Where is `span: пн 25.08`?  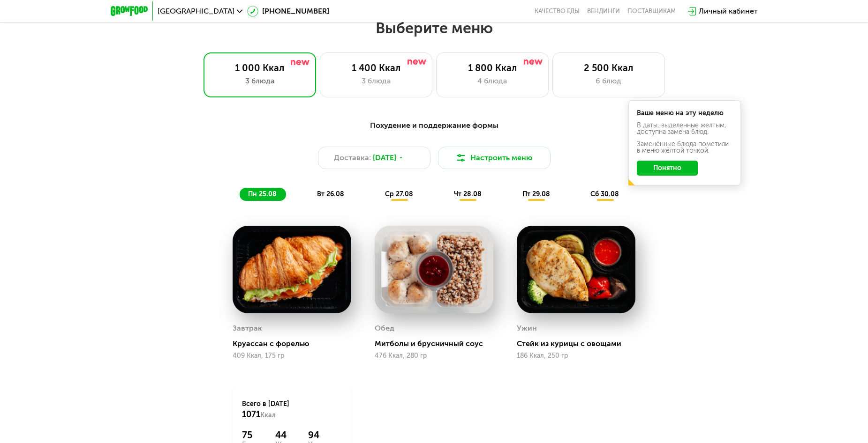
span: пн 25.08 is located at coordinates (262, 194).